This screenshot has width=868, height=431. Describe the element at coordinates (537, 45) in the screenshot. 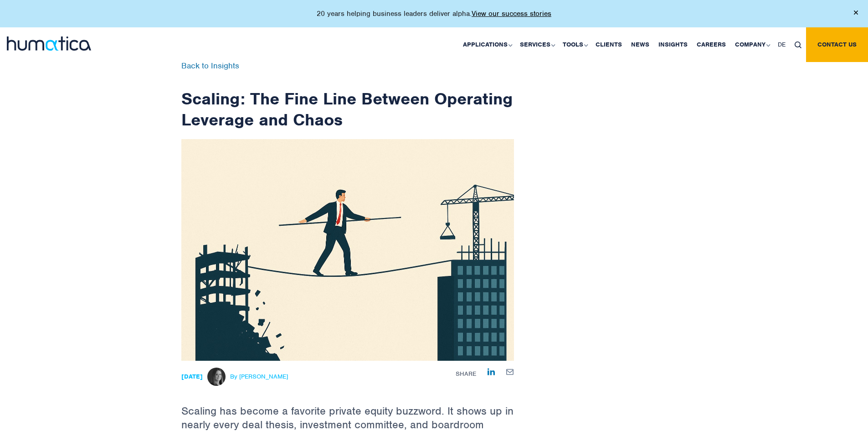

I see `a: Services` at that location.